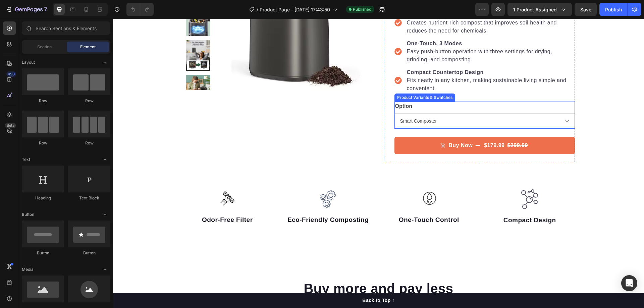 This screenshot has height=308, width=644. Describe the element at coordinates (66, 28) in the screenshot. I see `input: Search Sections & Elements` at that location.